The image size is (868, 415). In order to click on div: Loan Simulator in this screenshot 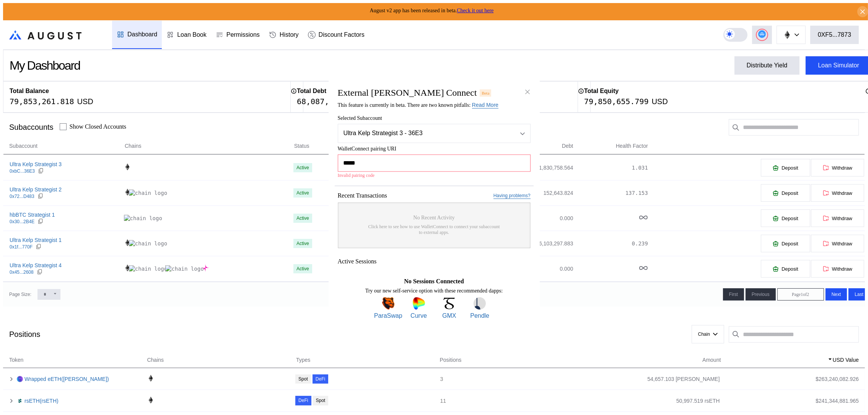, I will do `click(838, 66)`.